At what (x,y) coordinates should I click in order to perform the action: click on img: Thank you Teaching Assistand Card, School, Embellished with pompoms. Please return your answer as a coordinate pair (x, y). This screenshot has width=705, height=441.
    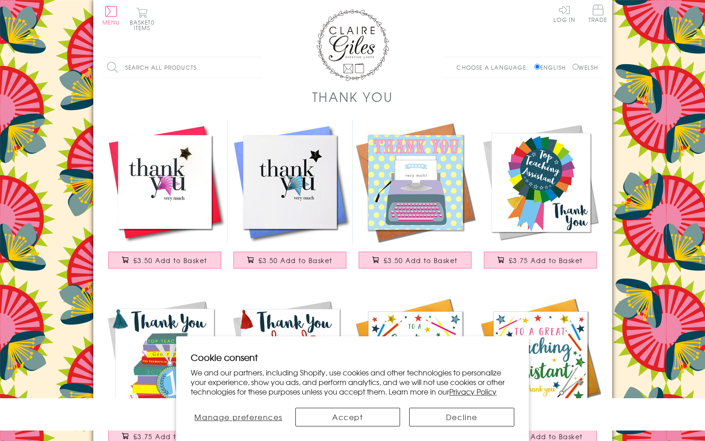
    Looking at the image, I should click on (540, 358).